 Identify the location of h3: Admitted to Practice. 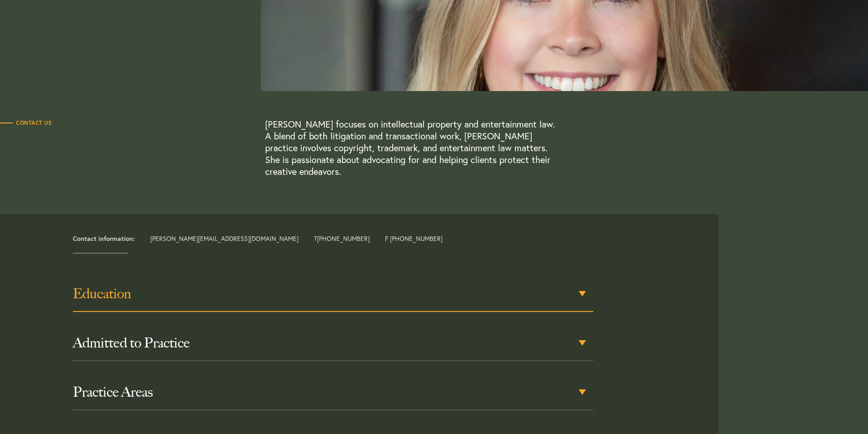
(333, 343).